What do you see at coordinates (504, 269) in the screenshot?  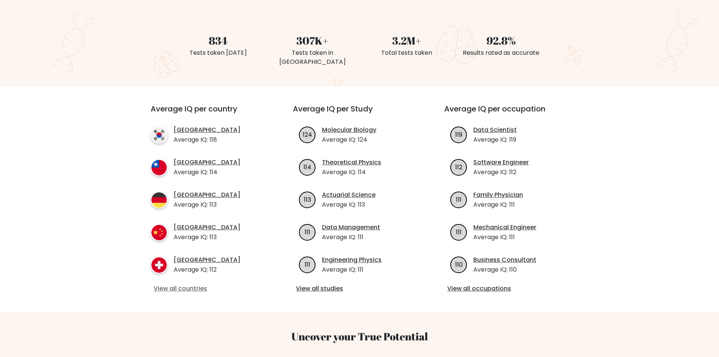 I see `p: Average IQ: 110` at bounding box center [504, 269].